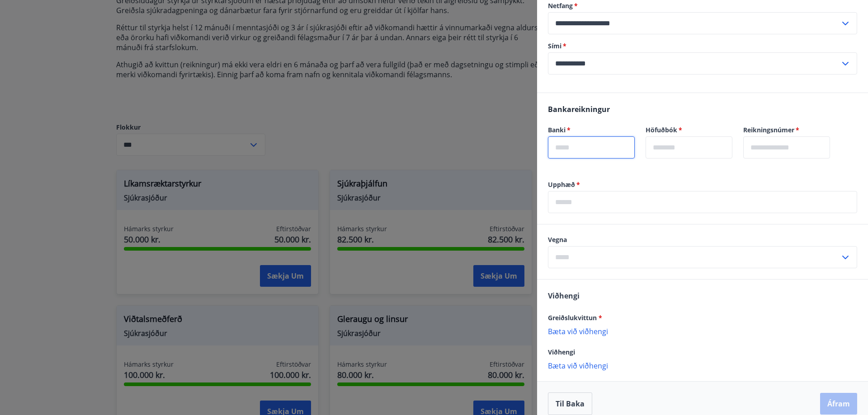 This screenshot has width=868, height=415. What do you see at coordinates (702, 6) in the screenshot?
I see `label: Netfang` at bounding box center [702, 6].